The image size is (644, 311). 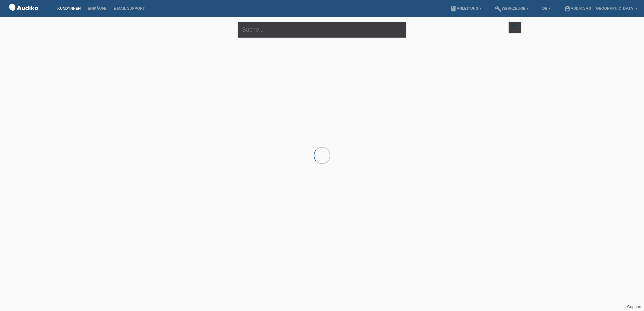 What do you see at coordinates (547, 8) in the screenshot?
I see `a: DE ▾` at bounding box center [547, 8].